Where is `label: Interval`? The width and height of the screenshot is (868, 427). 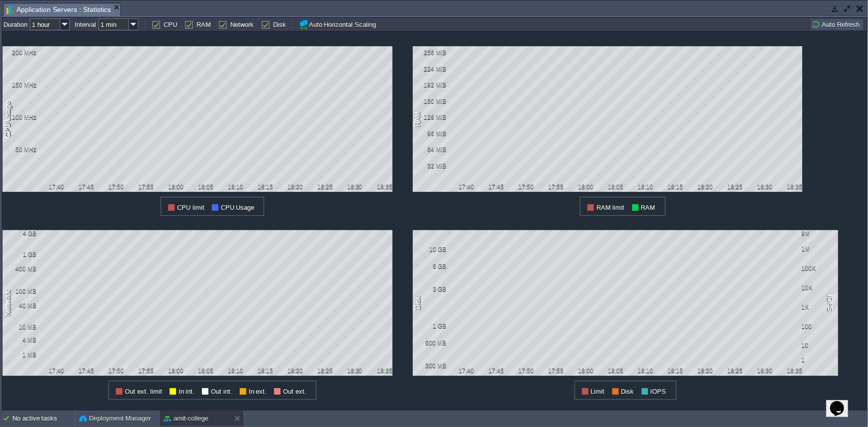 label: Interval is located at coordinates (85, 25).